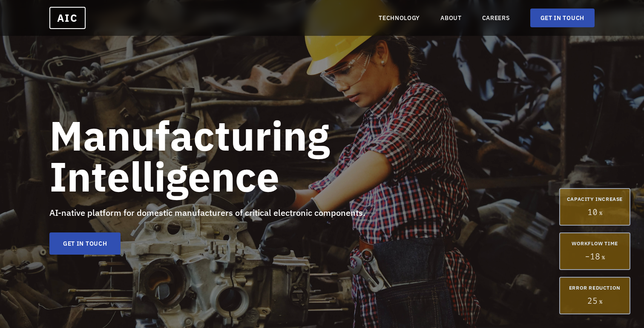 The width and height of the screenshot is (644, 328). I want to click on div: ERROR REDUCTION, so click(594, 288).